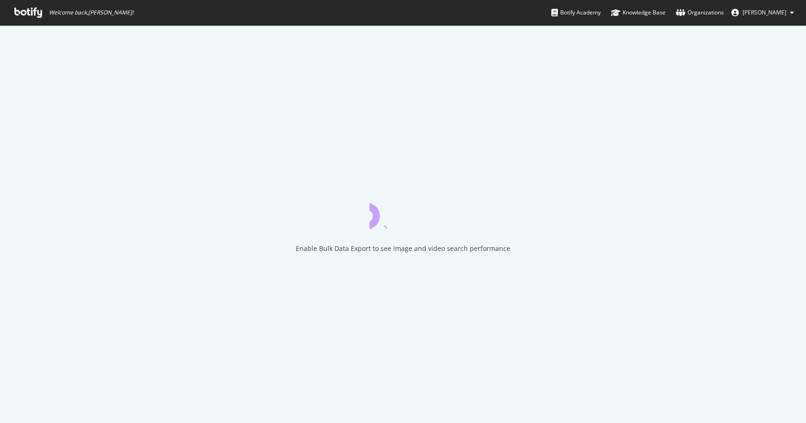  I want to click on div: Knowledge Base, so click(638, 13).